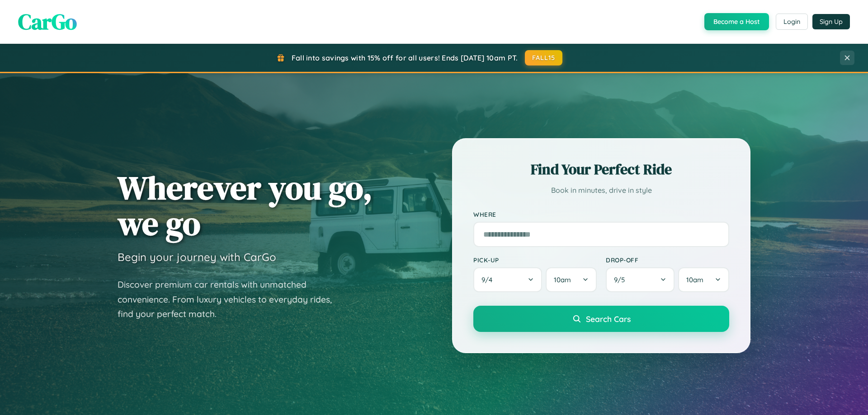 This screenshot has width=868, height=415. I want to click on button: Login, so click(792, 21).